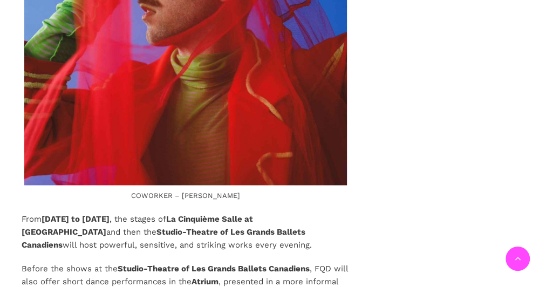 This screenshot has height=287, width=546. What do you see at coordinates (131, 232) in the screenshot?
I see `span: and then the` at bounding box center [131, 232].